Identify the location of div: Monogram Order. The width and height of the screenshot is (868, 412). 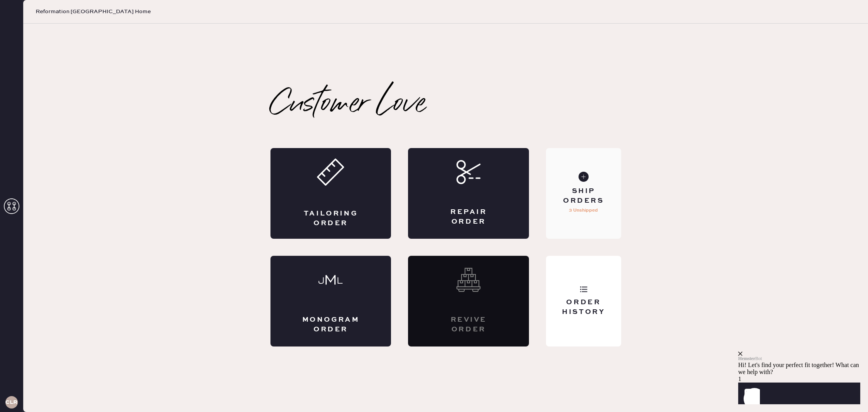
(331, 324).